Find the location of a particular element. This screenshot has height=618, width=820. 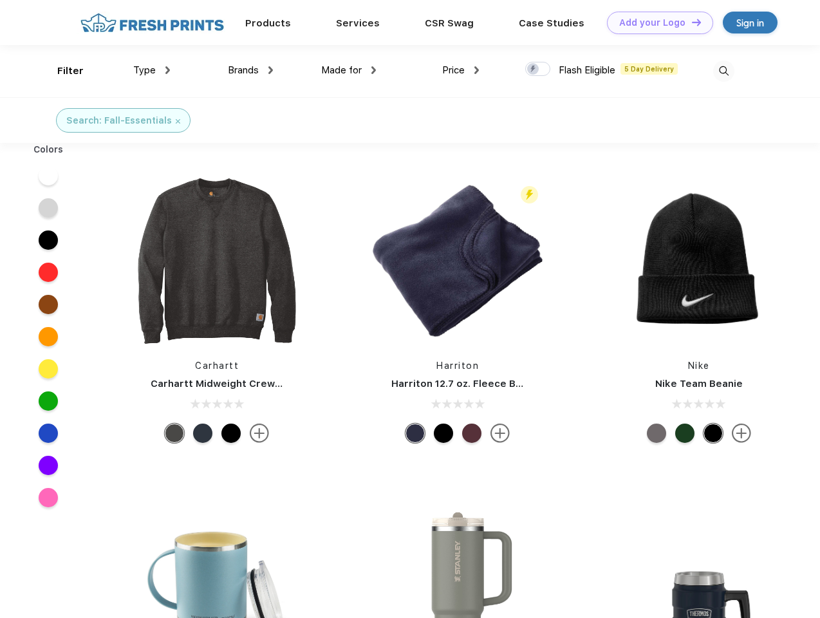

div: Gorge Green is located at coordinates (685, 433).